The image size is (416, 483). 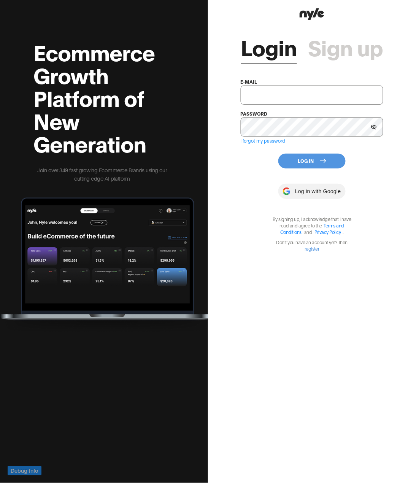 I want to click on p: Don't you have an account yet? Then, so click(x=312, y=245).